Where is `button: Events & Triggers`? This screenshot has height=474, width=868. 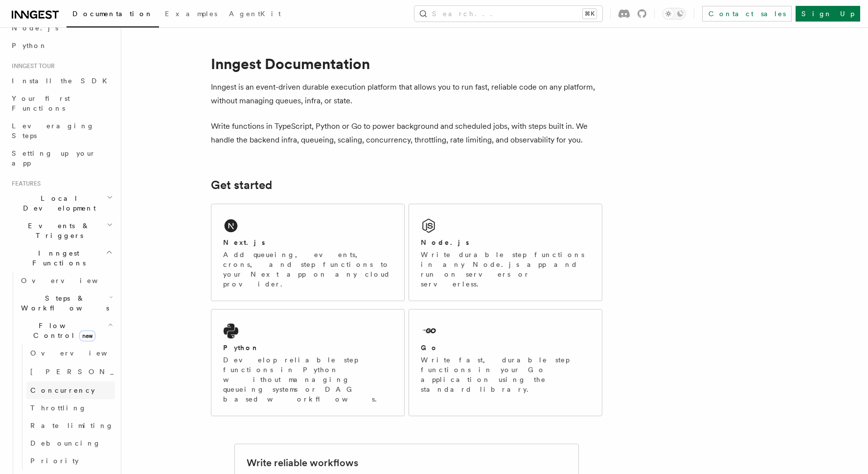
button: Events & Triggers is located at coordinates (61, 230).